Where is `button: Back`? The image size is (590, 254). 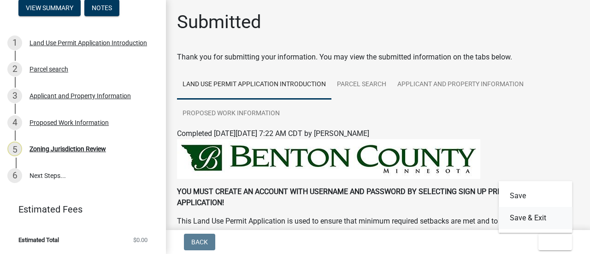 button: Back is located at coordinates (200, 242).